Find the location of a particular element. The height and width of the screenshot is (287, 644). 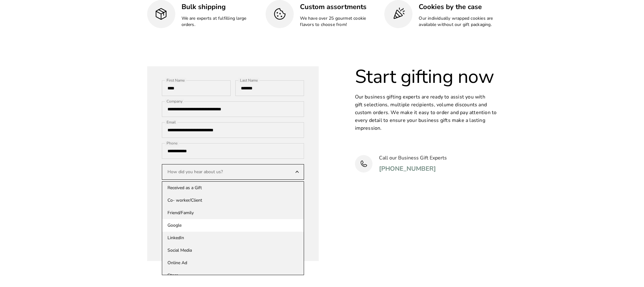

p: Call our Business Gift Experts is located at coordinates (412, 158).